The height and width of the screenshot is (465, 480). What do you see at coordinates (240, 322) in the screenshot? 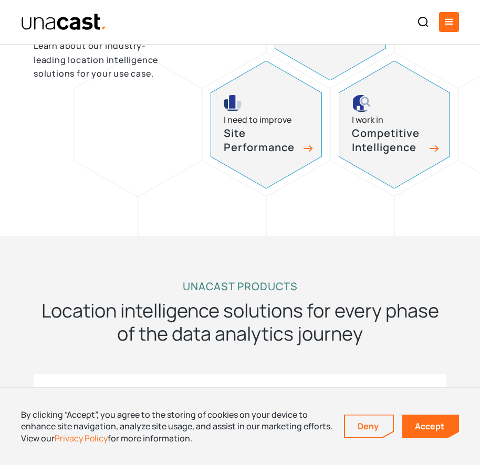
I see `h2: Location intelligence solutions for every phase of the data analytics journey` at bounding box center [240, 322].